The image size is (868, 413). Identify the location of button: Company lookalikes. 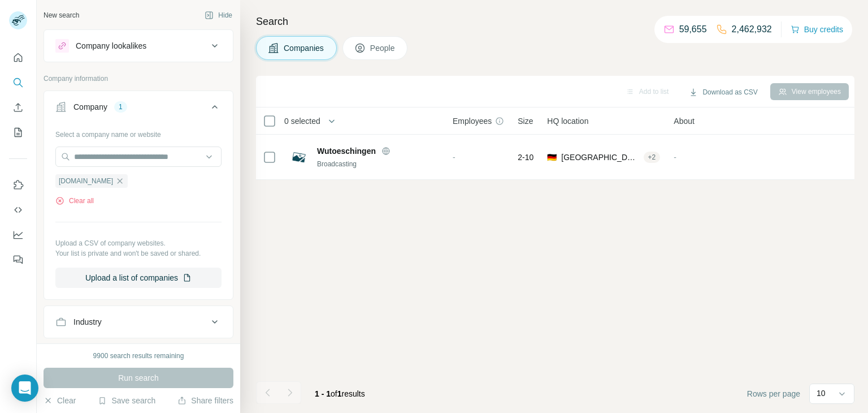
(139, 45).